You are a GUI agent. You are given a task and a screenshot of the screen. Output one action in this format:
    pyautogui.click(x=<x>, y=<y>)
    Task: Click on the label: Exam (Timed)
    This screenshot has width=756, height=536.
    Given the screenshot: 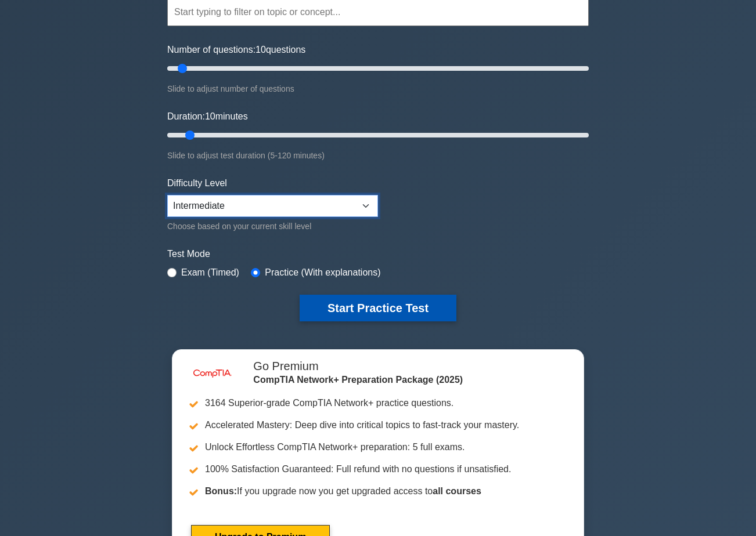 What is the action you would take?
    pyautogui.click(x=210, y=273)
    